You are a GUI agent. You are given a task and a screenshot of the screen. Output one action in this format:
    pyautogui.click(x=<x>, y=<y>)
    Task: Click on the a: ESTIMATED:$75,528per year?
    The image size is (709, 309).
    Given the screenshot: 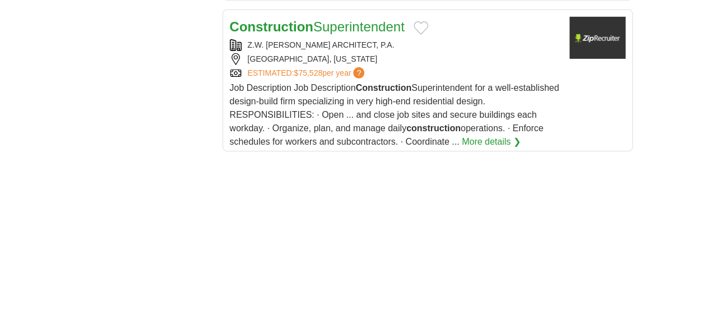 What is the action you would take?
    pyautogui.click(x=307, y=73)
    